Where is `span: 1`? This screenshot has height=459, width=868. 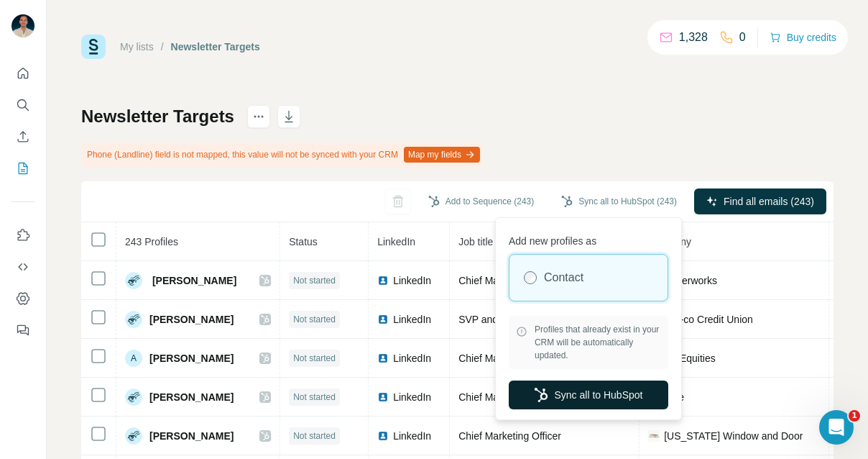 span: 1 is located at coordinates (854, 416).